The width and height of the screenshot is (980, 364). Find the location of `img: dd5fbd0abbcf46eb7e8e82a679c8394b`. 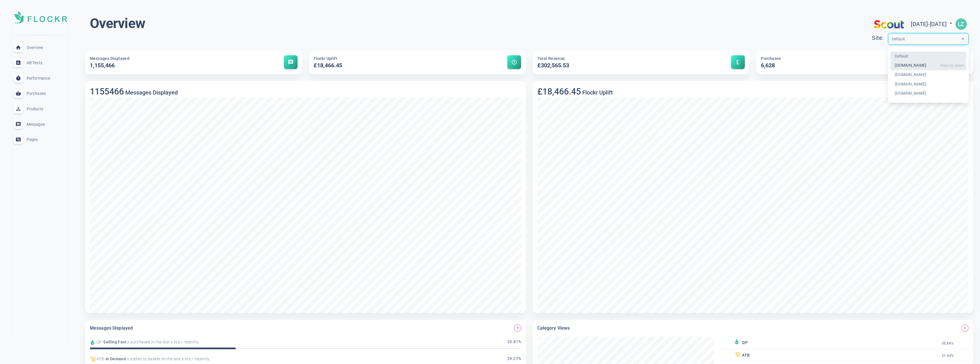

img: dd5fbd0abbcf46eb7e8e82a679c8394b is located at coordinates (961, 24).